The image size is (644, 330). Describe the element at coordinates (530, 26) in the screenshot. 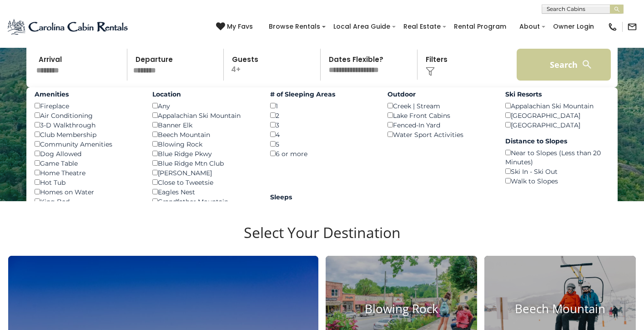

I see `a: About` at that location.